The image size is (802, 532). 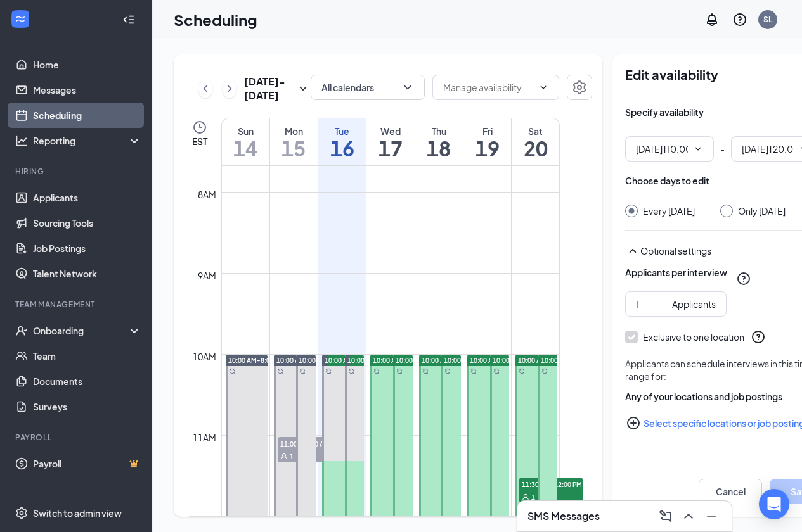 I want to click on svg: ChevronUp, so click(x=689, y=516).